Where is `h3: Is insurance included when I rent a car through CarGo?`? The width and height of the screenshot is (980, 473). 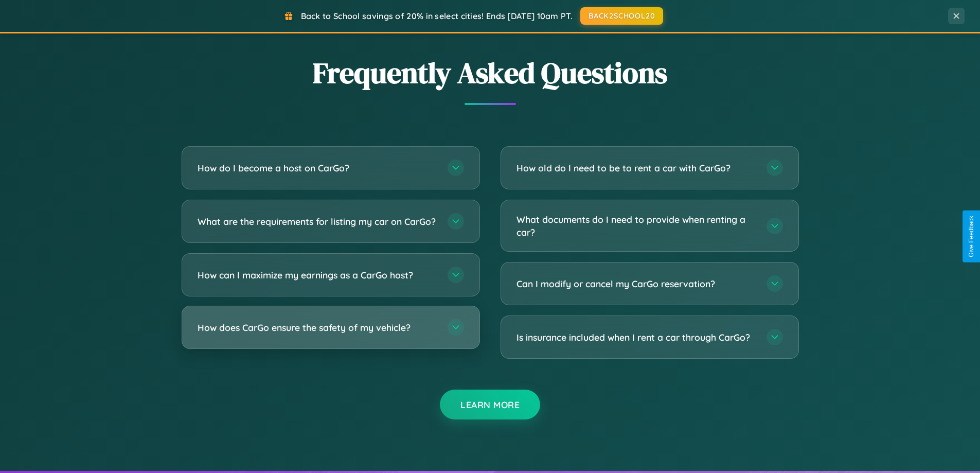
h3: Is insurance included when I rent a car through CarGo? is located at coordinates (636, 337).